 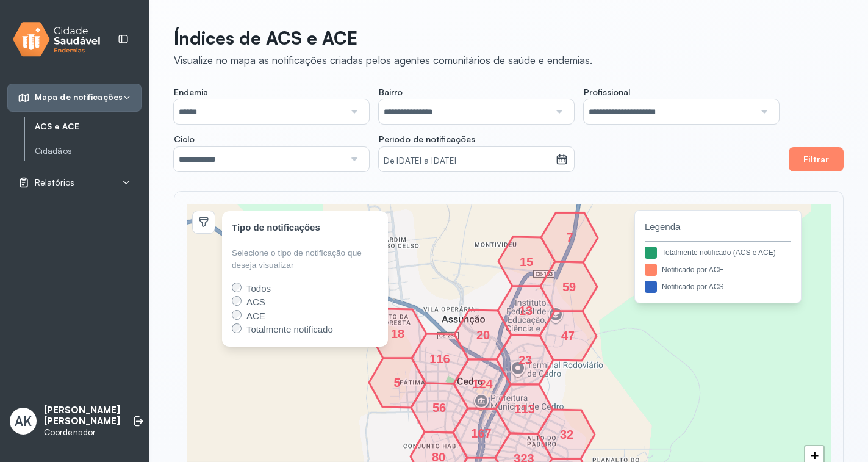 What do you see at coordinates (289, 329) in the screenshot?
I see `span: Totalmente notificado` at bounding box center [289, 329].